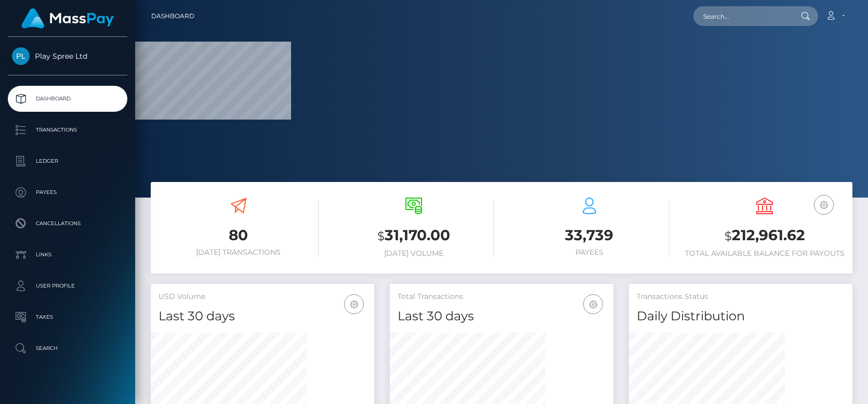  I want to click on p: Ledger, so click(68, 161).